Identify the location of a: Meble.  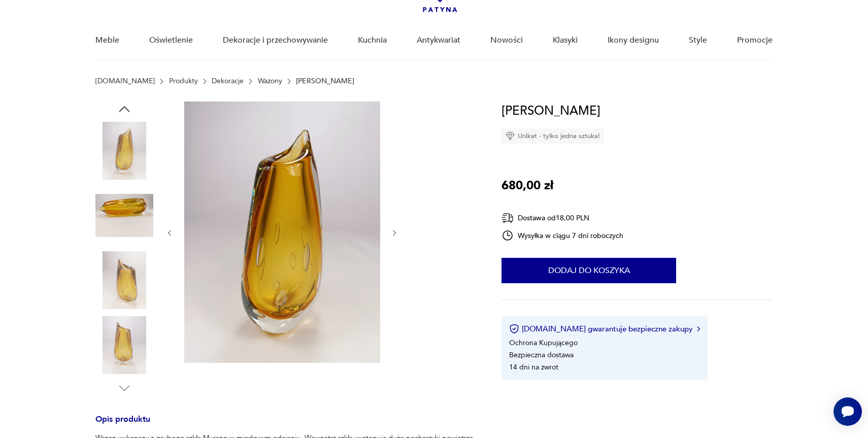
(107, 40).